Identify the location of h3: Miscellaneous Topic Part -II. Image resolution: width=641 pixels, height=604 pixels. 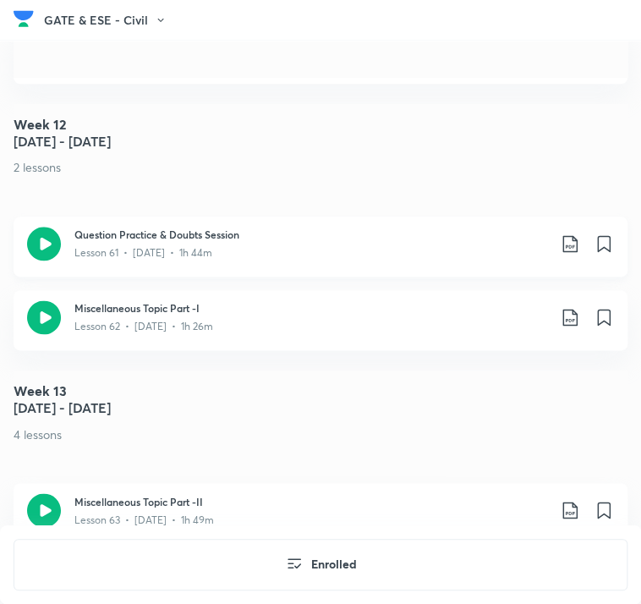
(311, 501).